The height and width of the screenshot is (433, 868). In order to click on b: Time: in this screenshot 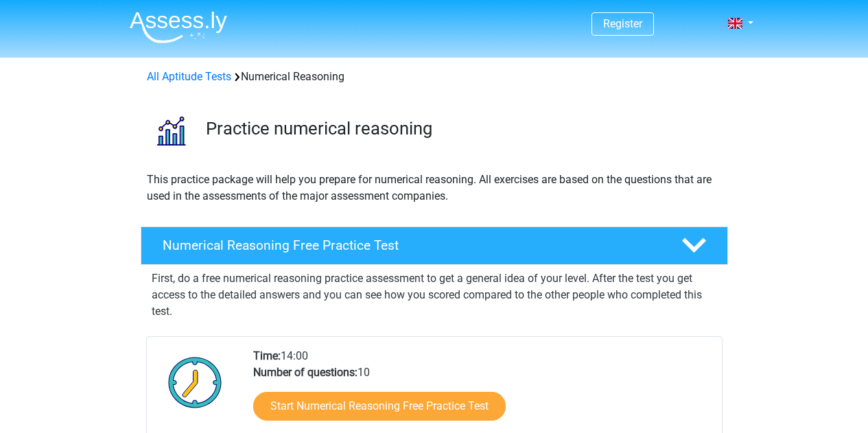, I will do `click(267, 356)`.